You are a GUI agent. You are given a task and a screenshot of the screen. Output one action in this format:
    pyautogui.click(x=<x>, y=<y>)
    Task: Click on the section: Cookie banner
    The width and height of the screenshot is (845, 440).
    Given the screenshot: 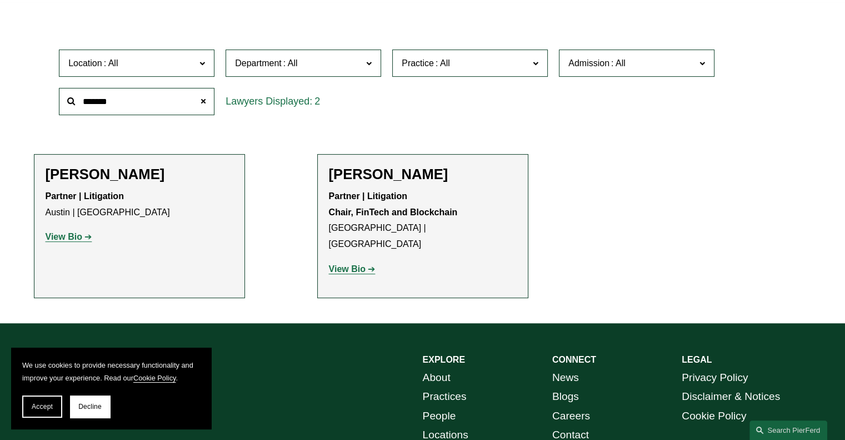 What is the action you would take?
    pyautogui.click(x=111, y=388)
    